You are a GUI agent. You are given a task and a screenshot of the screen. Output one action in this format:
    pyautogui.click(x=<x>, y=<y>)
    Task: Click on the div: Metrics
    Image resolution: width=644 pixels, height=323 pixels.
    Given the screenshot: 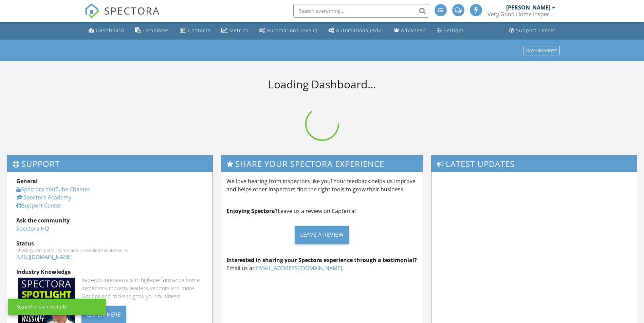 What is the action you would take?
    pyautogui.click(x=238, y=30)
    